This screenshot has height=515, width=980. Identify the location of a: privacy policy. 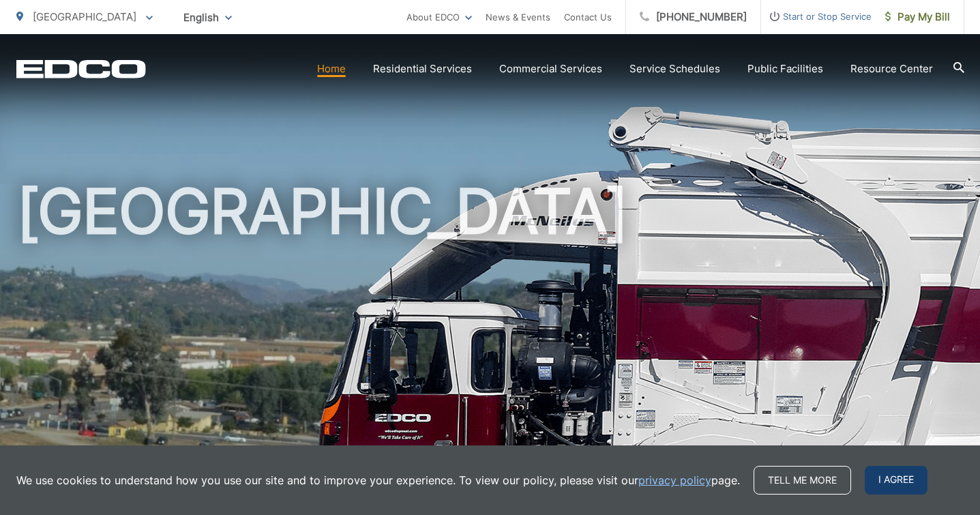
(674, 480).